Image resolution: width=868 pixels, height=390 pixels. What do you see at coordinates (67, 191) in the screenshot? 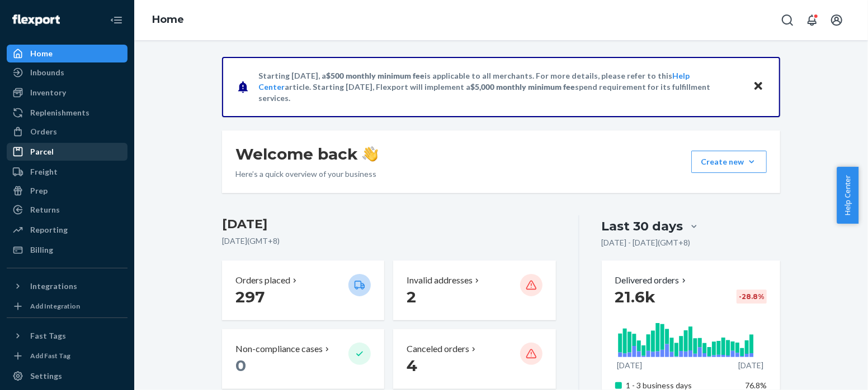
I see `a: Prep` at bounding box center [67, 191].